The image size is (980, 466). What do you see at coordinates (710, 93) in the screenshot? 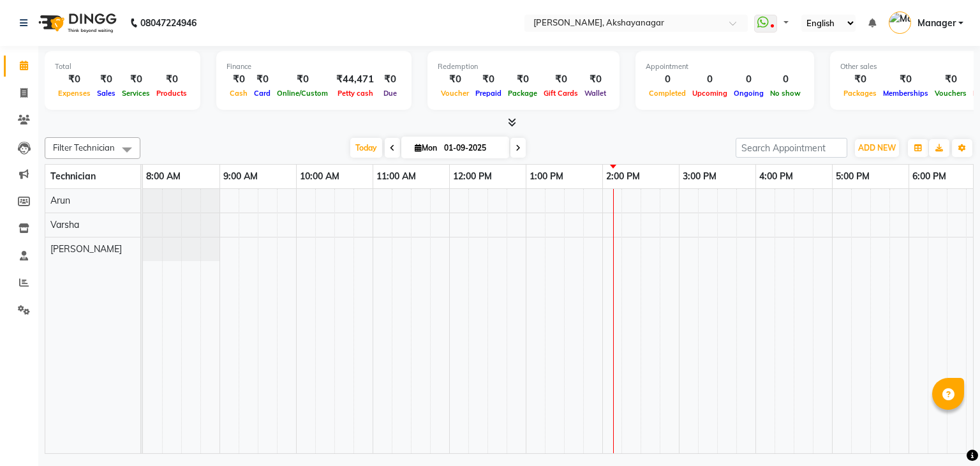
I see `span: Upcoming` at bounding box center [710, 93].